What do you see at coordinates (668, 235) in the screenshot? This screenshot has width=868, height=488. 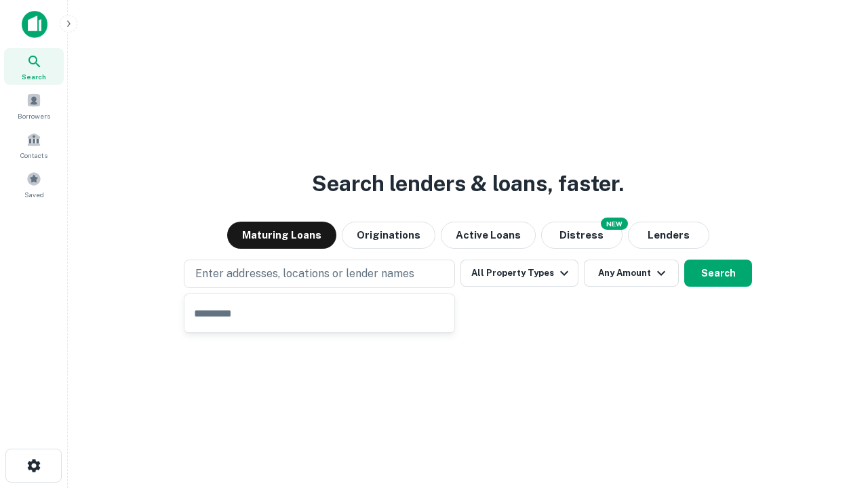 I see `button: Lenders` at bounding box center [668, 235].